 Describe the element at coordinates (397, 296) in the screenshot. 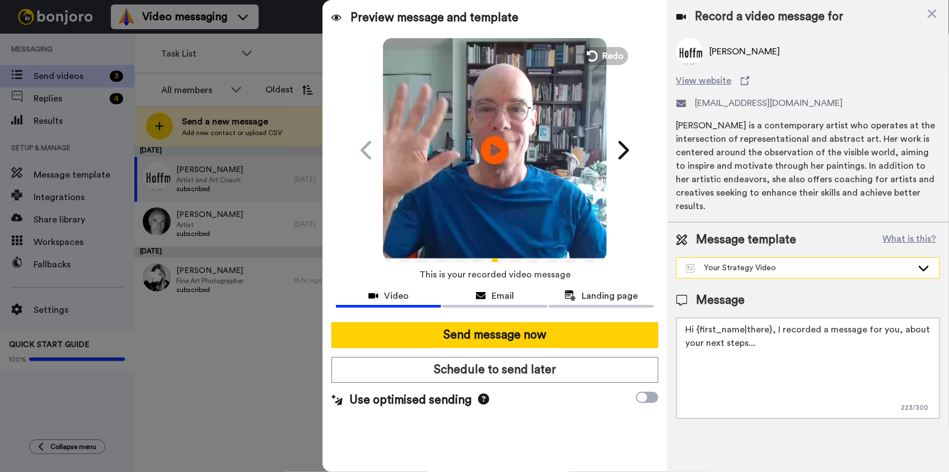

I see `span: Video` at that location.